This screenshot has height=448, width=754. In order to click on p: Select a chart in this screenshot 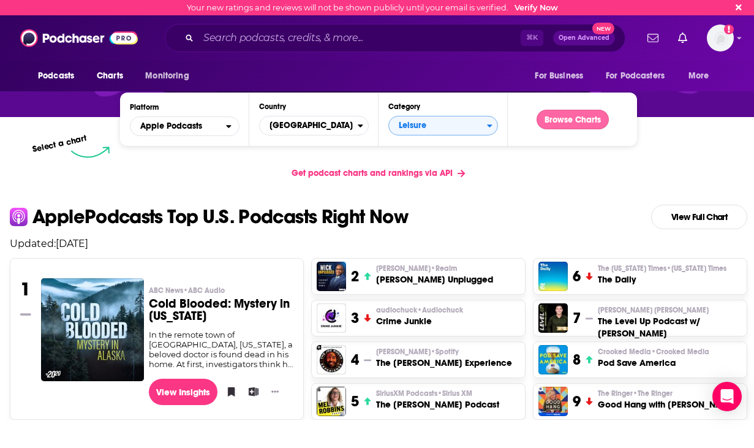, I will do `click(59, 143)`.